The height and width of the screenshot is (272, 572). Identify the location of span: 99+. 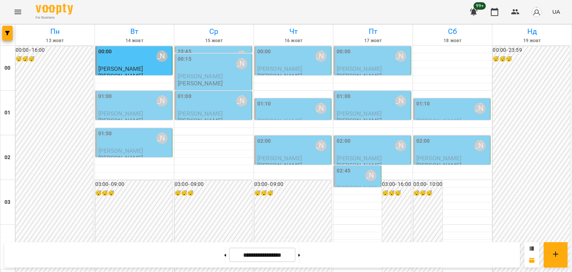
(480, 6).